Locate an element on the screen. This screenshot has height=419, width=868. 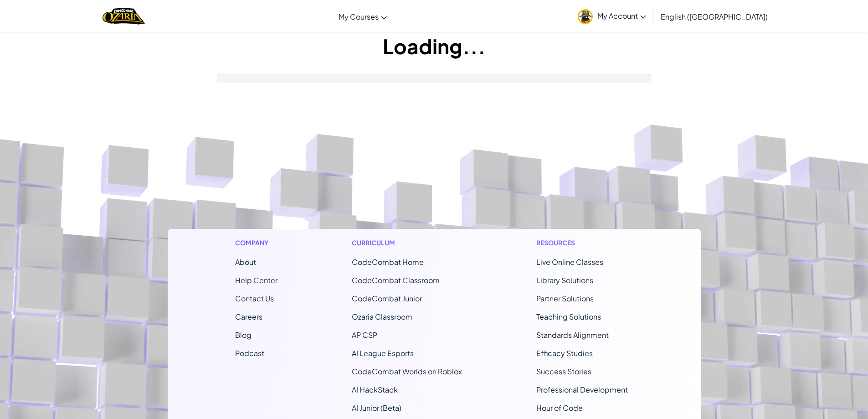
a: AI League Esports is located at coordinates (383, 352).